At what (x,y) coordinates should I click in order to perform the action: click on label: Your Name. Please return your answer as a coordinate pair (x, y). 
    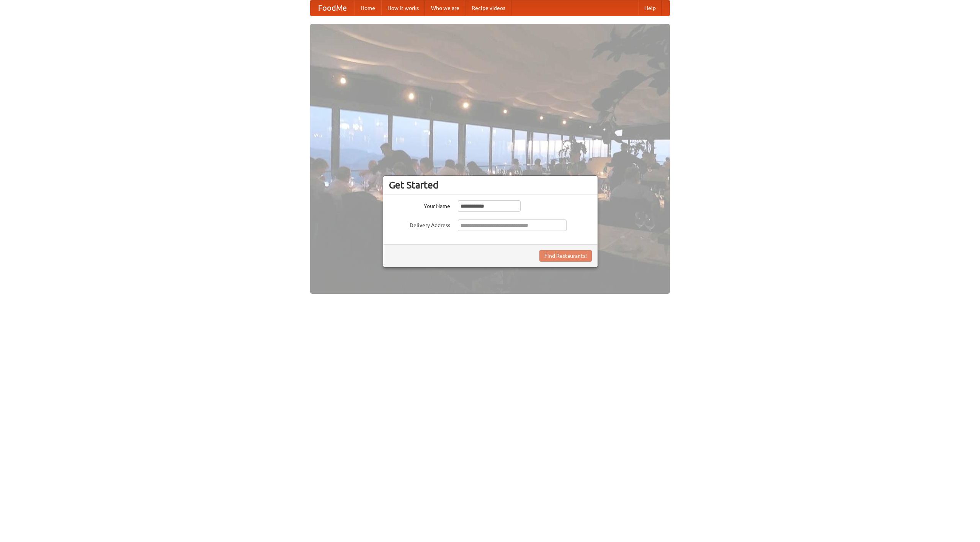
    Looking at the image, I should click on (419, 205).